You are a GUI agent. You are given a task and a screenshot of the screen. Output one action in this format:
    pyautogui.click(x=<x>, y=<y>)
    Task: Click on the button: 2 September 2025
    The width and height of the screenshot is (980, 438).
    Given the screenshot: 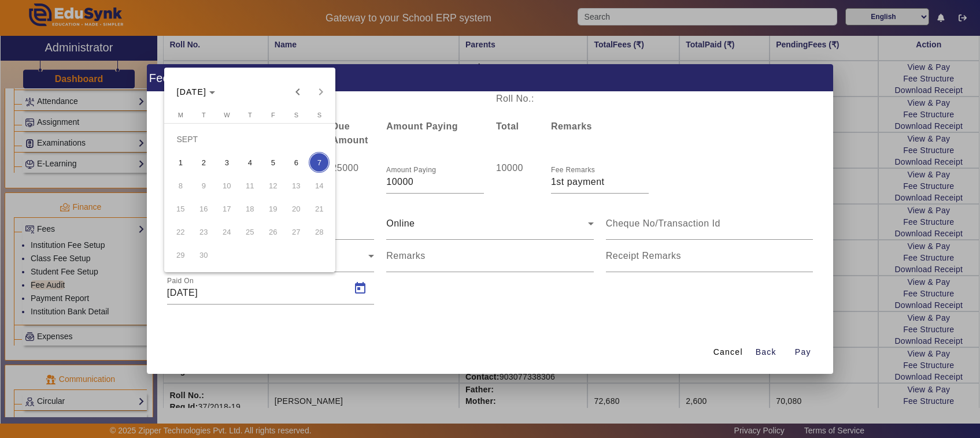 What is the action you would take?
    pyautogui.click(x=204, y=163)
    